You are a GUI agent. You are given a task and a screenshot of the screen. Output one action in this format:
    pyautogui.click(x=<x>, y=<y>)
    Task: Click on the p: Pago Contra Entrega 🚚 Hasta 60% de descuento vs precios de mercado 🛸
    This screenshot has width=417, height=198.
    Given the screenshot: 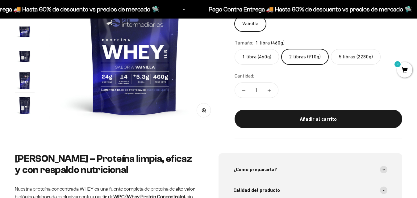 What is the action you would take?
    pyautogui.click(x=310, y=9)
    